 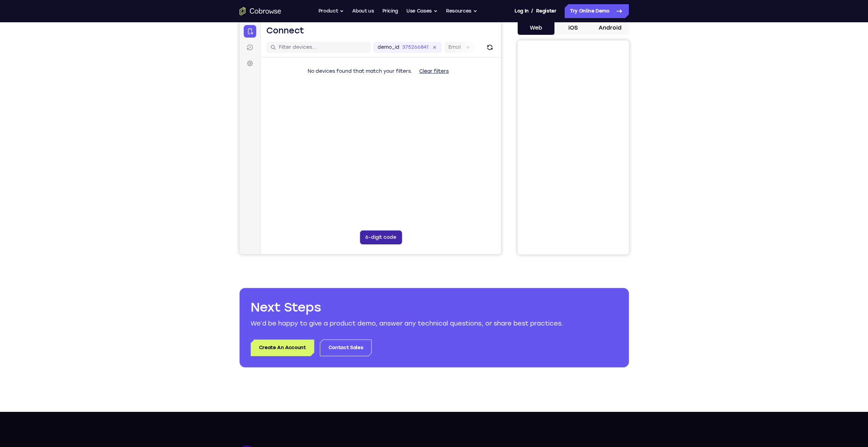 What do you see at coordinates (390, 11) in the screenshot?
I see `a: Pricing` at bounding box center [390, 11].